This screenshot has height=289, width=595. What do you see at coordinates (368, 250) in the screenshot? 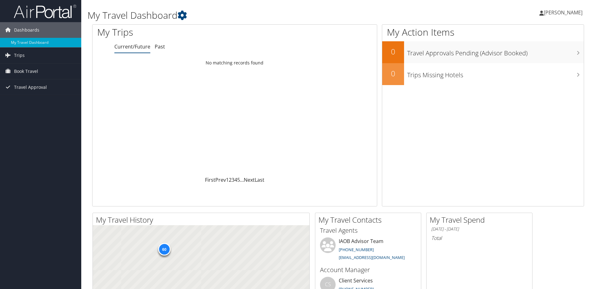
I see `li: IAOB Advisor Team` at bounding box center [368, 250].